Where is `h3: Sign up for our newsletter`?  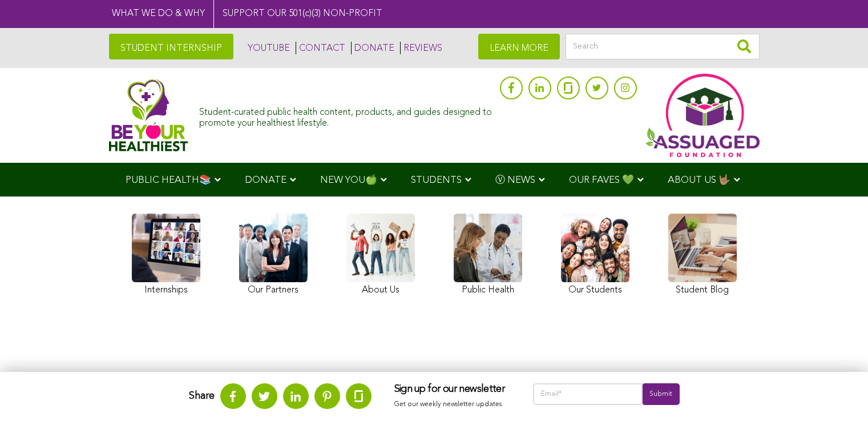 h3: Sign up for our newsletter is located at coordinates (452, 390).